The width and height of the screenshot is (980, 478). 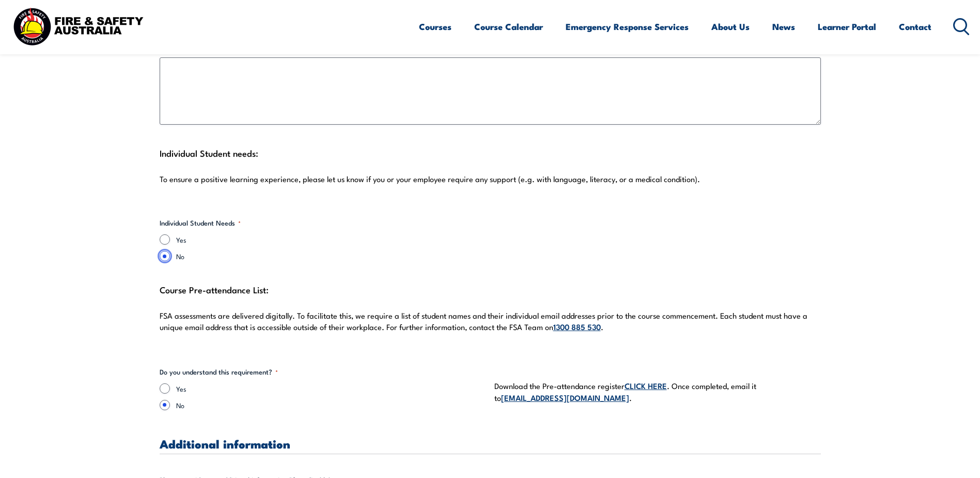 I want to click on div: Individual Student needs:, so click(x=490, y=171).